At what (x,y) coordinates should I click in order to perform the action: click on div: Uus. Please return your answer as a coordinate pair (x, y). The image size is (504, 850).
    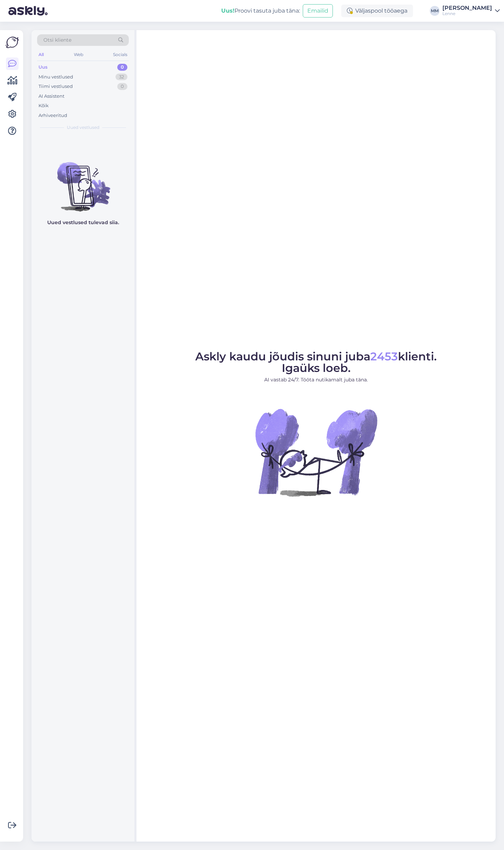
    Looking at the image, I should click on (43, 67).